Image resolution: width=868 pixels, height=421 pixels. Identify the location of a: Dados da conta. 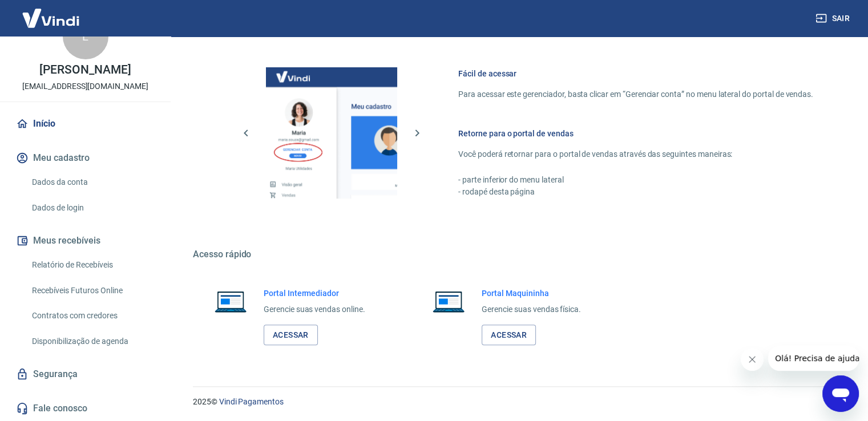
(92, 182).